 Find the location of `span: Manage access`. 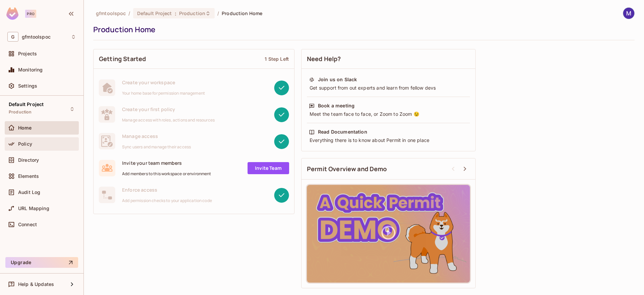

span: Manage access is located at coordinates (156, 136).